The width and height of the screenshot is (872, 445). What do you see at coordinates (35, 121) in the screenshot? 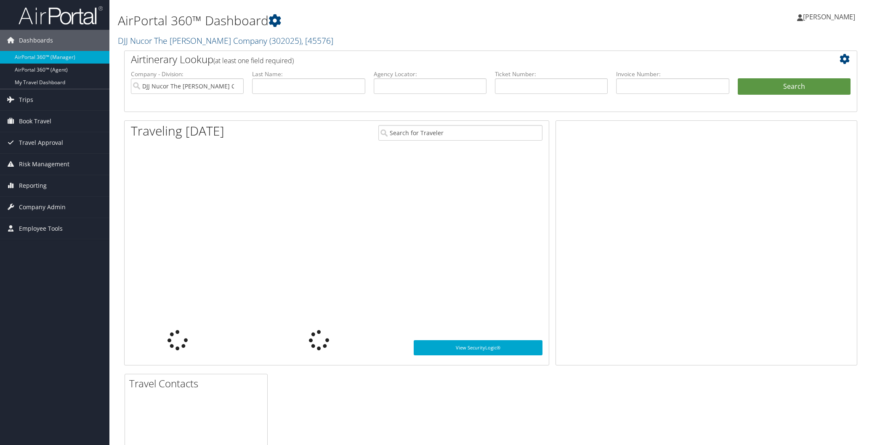
I see `span: Book Travel` at bounding box center [35, 121].